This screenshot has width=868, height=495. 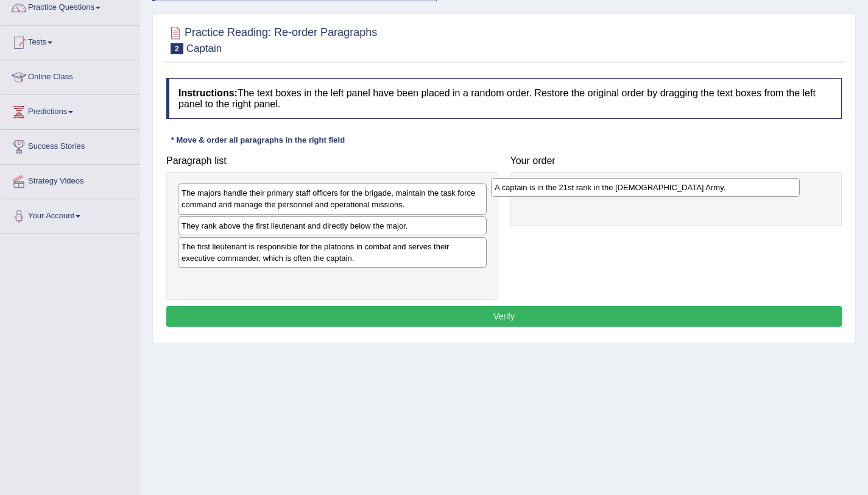 What do you see at coordinates (332, 161) in the screenshot?
I see `h4: Paragraph list` at bounding box center [332, 161].